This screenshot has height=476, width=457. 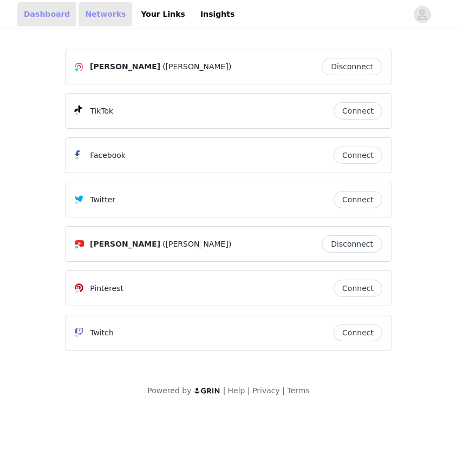 What do you see at coordinates (217, 14) in the screenshot?
I see `a: Insights` at bounding box center [217, 14].